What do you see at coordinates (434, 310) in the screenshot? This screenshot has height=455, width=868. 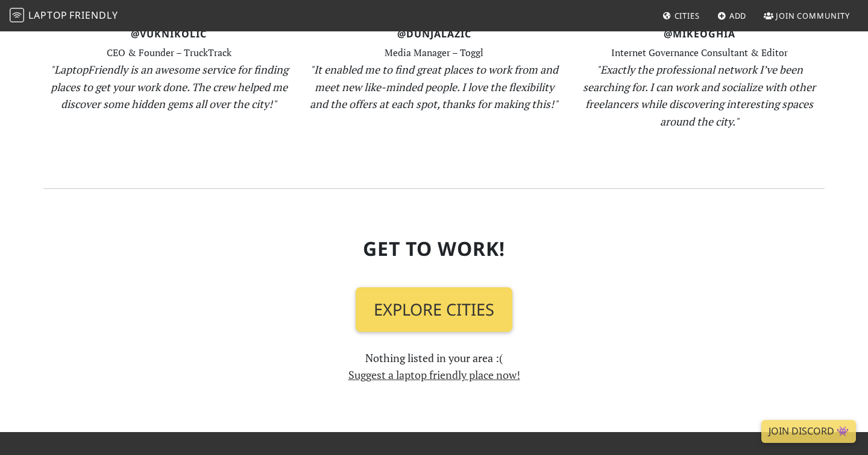 I see `section: Nothing listed in your area :(` at bounding box center [434, 310].